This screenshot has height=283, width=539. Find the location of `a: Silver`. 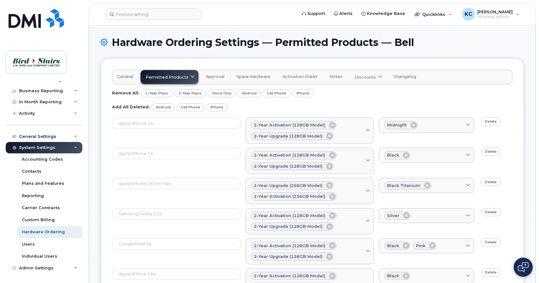

a: Silver is located at coordinates (426, 216).